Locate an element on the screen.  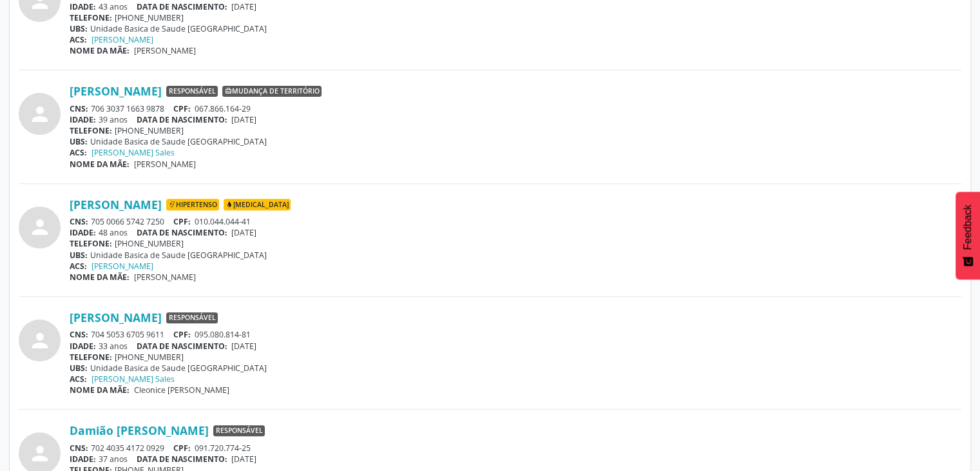
span: Feedback is located at coordinates (968, 227).